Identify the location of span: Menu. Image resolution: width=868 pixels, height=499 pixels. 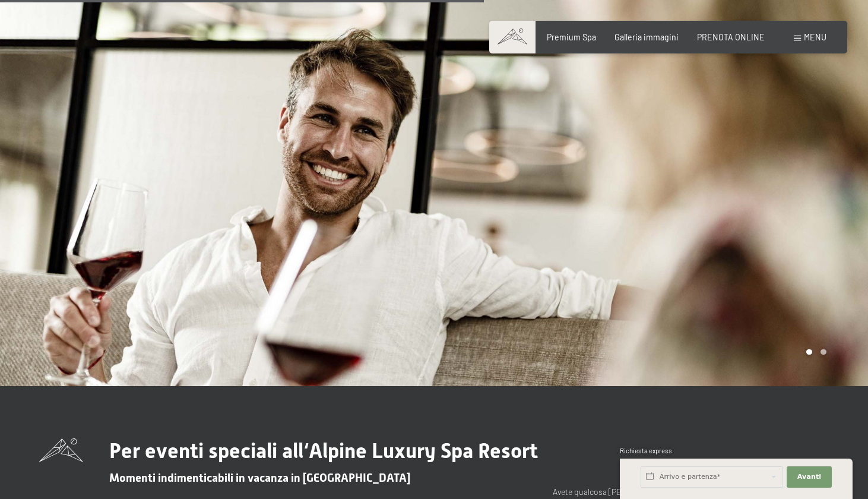
(815, 37).